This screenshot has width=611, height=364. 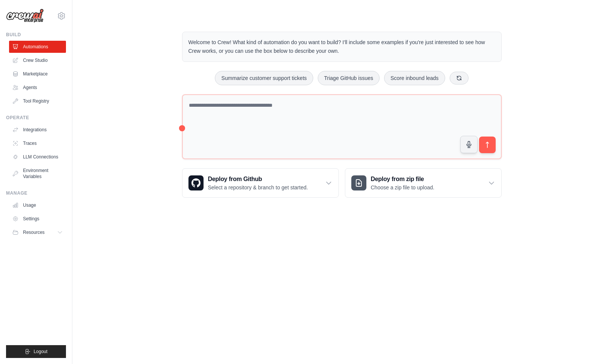 I want to click on a: Agents, so click(x=37, y=87).